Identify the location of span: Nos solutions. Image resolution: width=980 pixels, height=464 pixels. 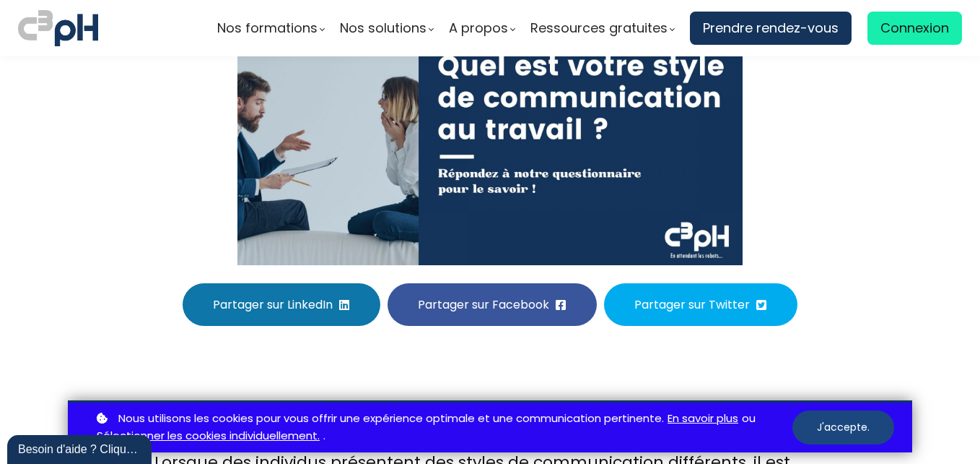
(383, 28).